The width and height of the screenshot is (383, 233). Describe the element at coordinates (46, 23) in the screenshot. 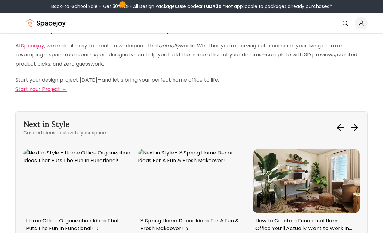

I see `img: Spacejoy Logo` at that location.